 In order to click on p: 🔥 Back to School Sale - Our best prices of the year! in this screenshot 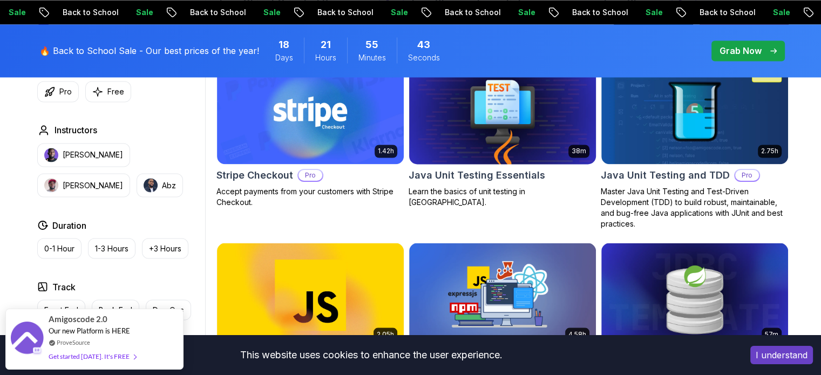, I will do `click(149, 51)`.